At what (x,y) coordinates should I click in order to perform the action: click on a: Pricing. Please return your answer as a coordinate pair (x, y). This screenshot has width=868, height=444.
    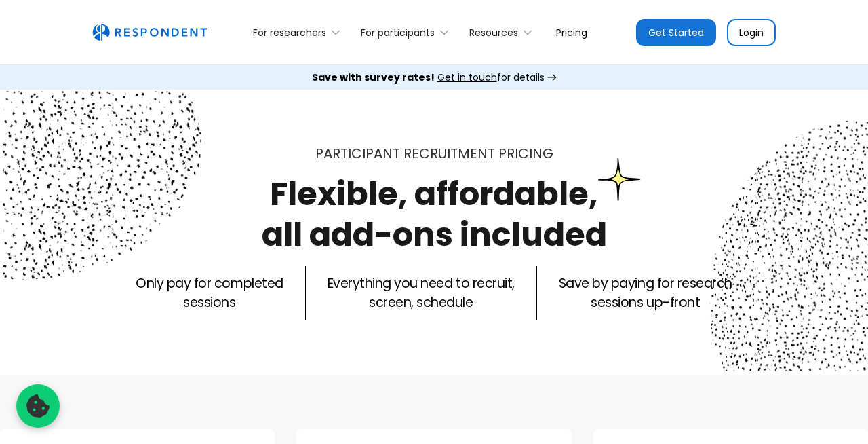
    Looking at the image, I should click on (572, 32).